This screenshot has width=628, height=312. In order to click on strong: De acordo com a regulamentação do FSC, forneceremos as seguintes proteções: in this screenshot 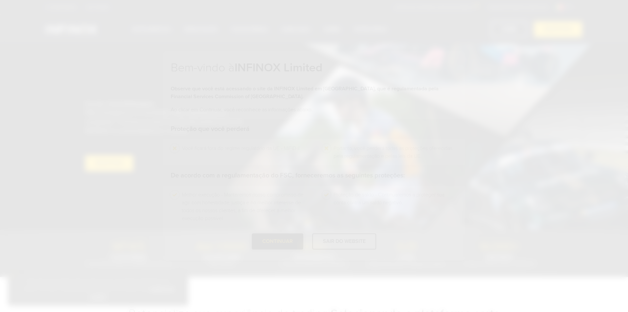, I will do `click(288, 175)`.